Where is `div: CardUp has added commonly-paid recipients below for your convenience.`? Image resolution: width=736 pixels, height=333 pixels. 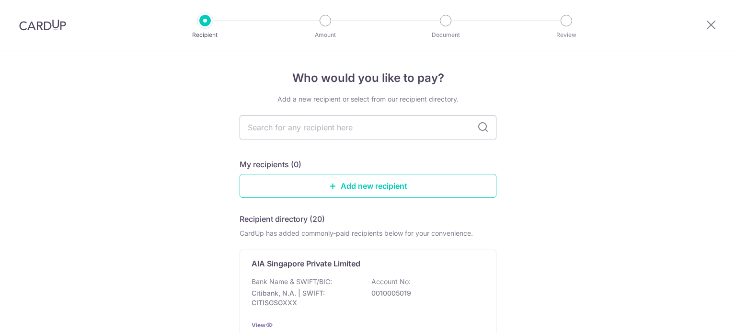 div: CardUp has added commonly-paid recipients below for your convenience. is located at coordinates (368, 233).